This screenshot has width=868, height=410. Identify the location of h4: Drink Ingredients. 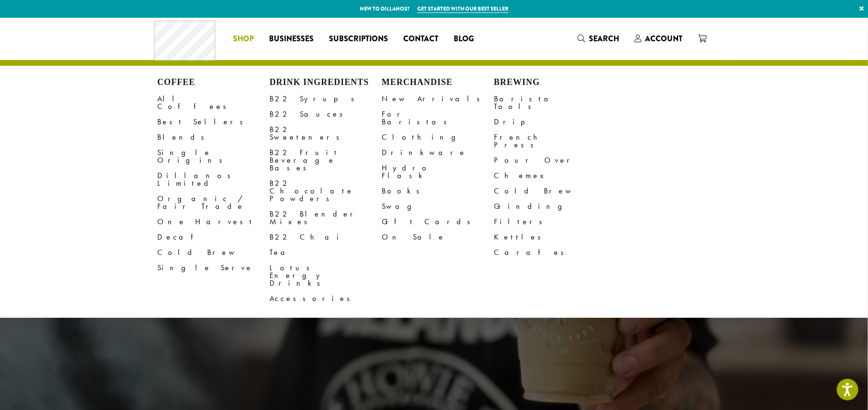
(326, 83).